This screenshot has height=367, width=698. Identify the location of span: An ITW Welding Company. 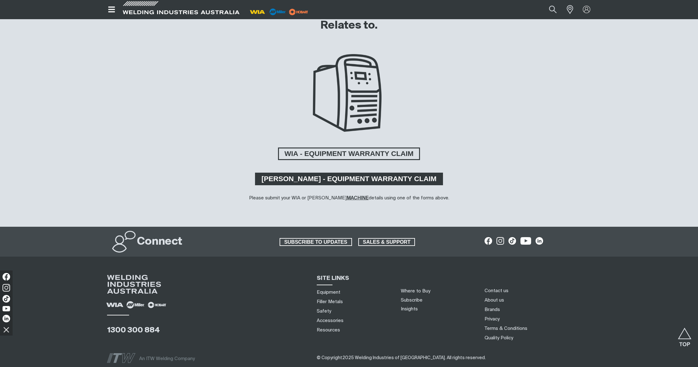
(167, 359).